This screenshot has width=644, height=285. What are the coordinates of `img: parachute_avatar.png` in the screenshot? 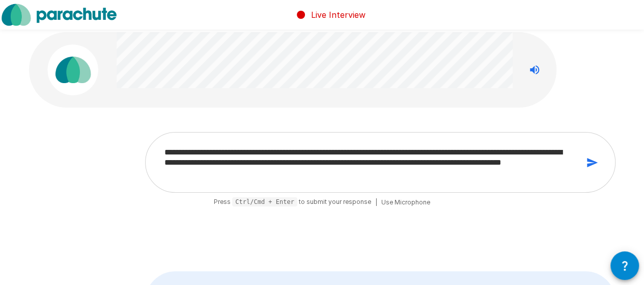 It's located at (73, 70).